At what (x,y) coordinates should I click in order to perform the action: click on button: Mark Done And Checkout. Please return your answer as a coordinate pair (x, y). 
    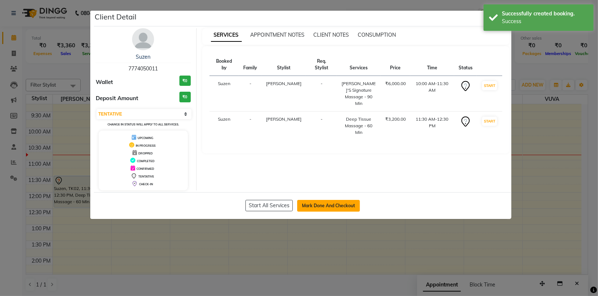
    Looking at the image, I should click on (329, 206).